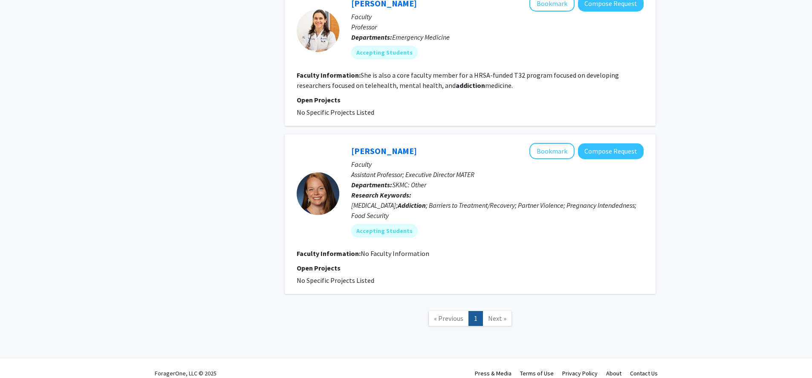 Image resolution: width=812 pixels, height=378 pixels. I want to click on a: About, so click(614, 373).